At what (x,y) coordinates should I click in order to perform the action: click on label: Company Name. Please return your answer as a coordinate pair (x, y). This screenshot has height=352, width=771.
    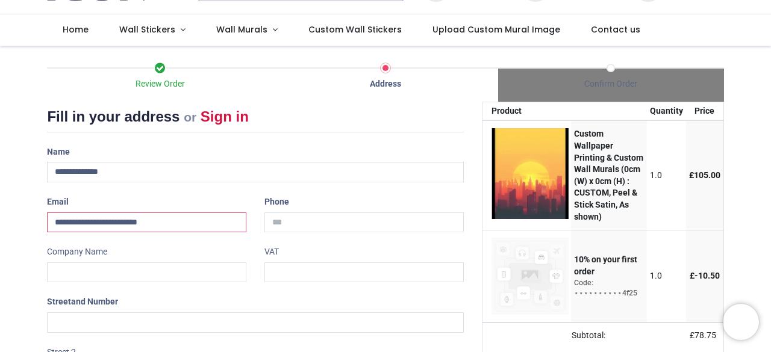
    Looking at the image, I should click on (77, 252).